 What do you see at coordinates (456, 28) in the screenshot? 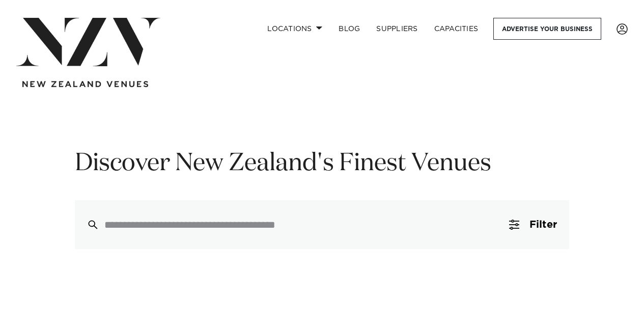
I see `a: Capacities` at bounding box center [456, 28].